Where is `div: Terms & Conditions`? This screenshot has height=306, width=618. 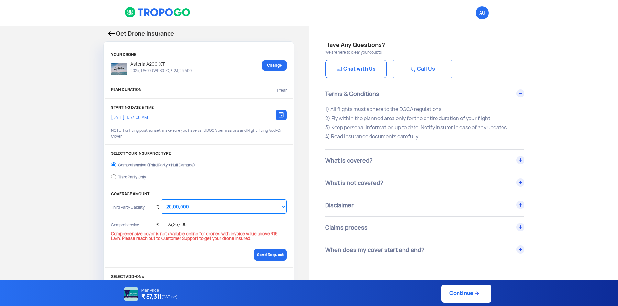 div: Terms & Conditions is located at coordinates (425, 94).